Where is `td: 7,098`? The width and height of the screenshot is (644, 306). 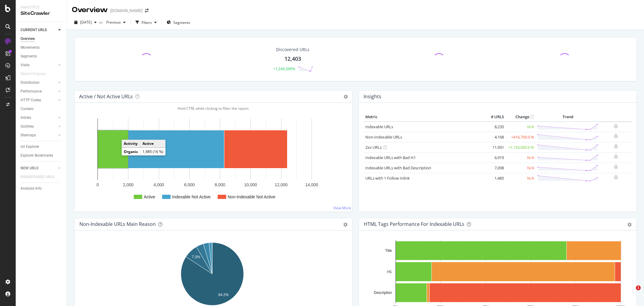
td: 7,098 is located at coordinates (494, 168).